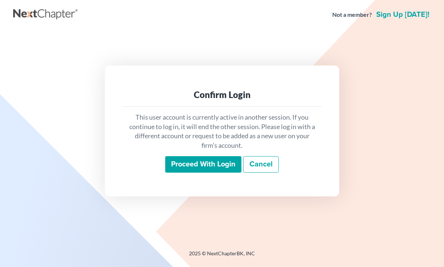 Image resolution: width=444 pixels, height=267 pixels. I want to click on strong: Not a member?, so click(352, 15).